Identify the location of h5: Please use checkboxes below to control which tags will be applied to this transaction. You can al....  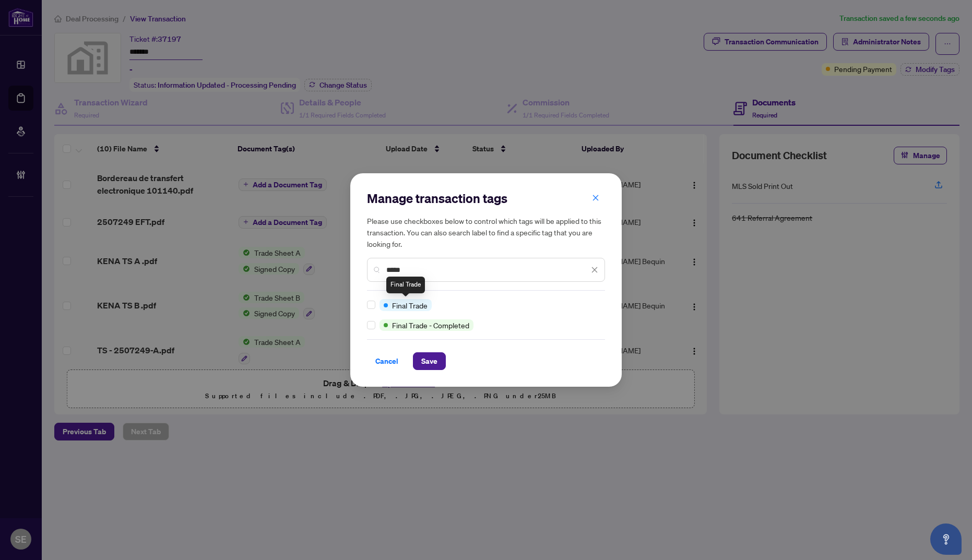
(486, 232).